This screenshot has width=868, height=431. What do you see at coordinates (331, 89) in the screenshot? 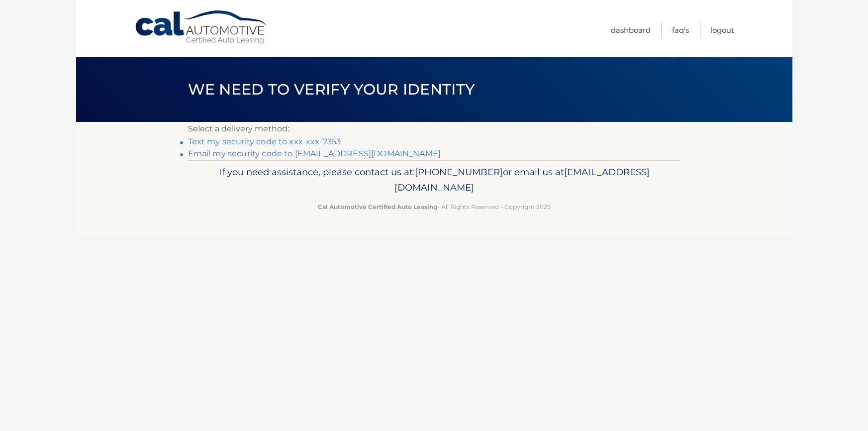
I see `span: We need to verify your identity` at bounding box center [331, 89].